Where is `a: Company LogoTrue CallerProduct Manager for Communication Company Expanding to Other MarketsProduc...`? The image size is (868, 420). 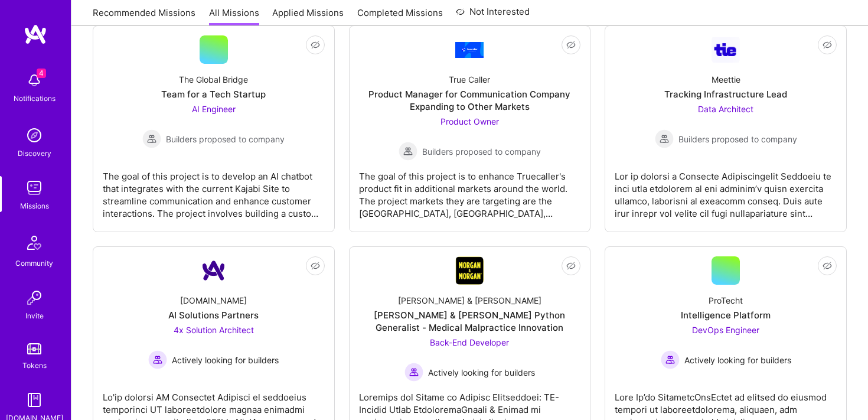 a: Company LogoTrue CallerProduct Manager for Communication Company Expanding to Other MarketsProduc... is located at coordinates (470, 128).